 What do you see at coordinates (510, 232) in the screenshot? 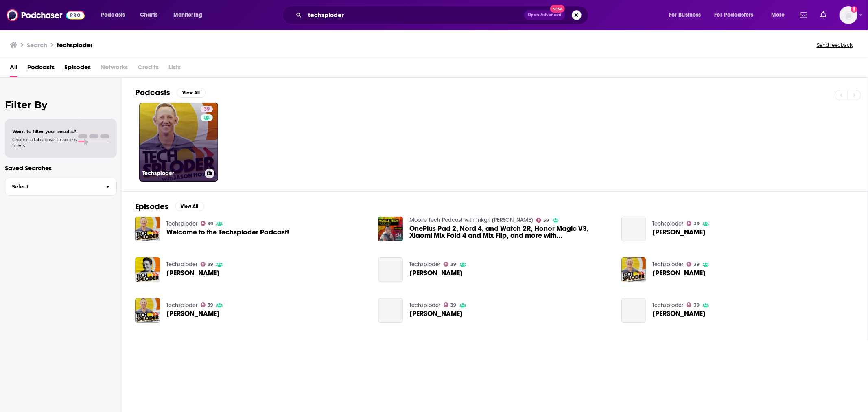
I see `span: OnePlus Pad 2, Nord 4, and Watch 2R, Honor Magic V3, Xiaomi Mix Fold 4 and Mix Flip, and more wit...` at bounding box center [510, 232].